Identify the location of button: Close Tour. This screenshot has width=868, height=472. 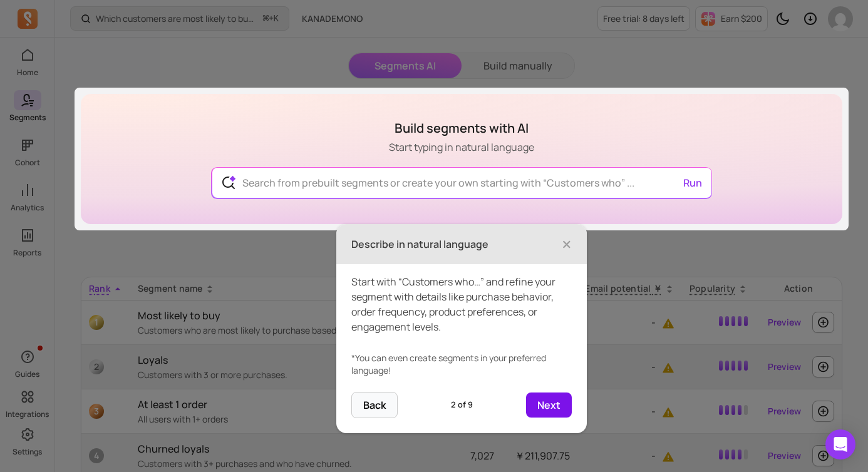
(567, 244).